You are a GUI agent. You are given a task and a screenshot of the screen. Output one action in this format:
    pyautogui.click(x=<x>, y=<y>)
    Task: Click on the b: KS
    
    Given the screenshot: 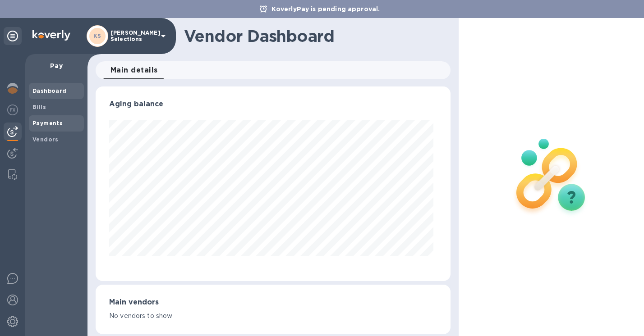 What is the action you would take?
    pyautogui.click(x=97, y=36)
    